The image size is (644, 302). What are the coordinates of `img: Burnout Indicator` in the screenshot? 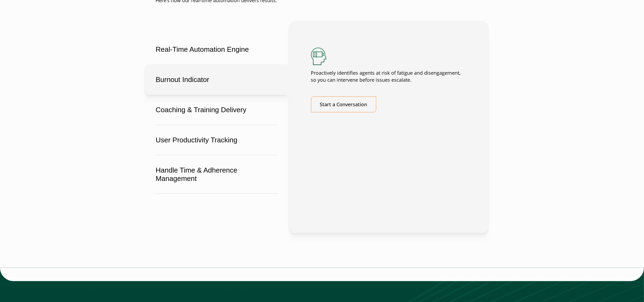 It's located at (319, 57).